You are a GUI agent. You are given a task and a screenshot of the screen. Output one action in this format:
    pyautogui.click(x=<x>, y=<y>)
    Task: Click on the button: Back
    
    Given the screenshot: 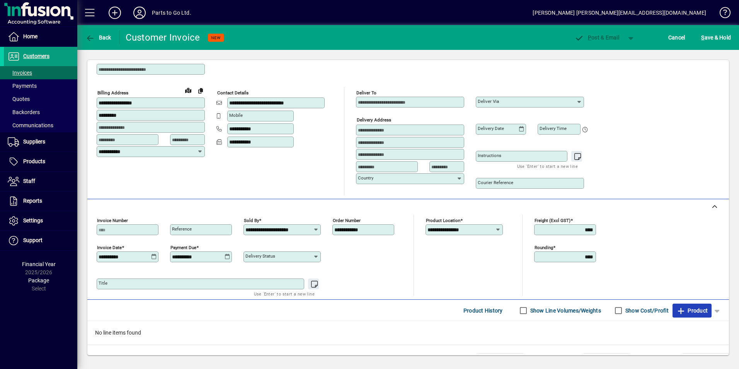 What is the action you would take?
    pyautogui.click(x=98, y=37)
    